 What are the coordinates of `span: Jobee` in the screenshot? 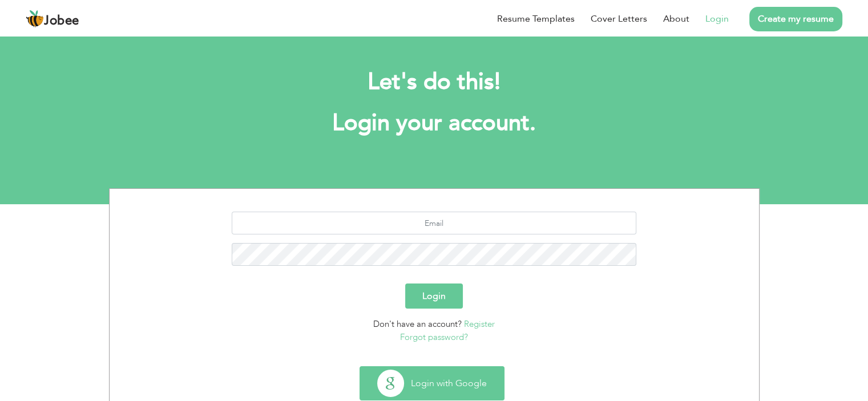 It's located at (61, 21).